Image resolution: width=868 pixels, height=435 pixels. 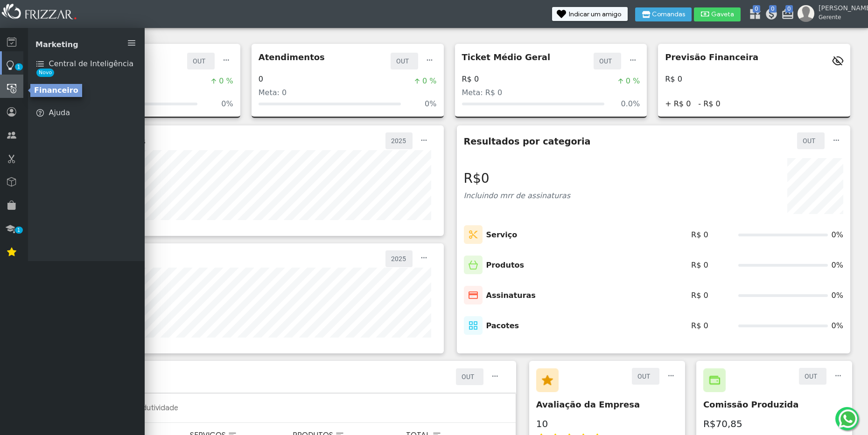 What do you see at coordinates (511, 296) in the screenshot?
I see `p: Assinaturas` at bounding box center [511, 296].